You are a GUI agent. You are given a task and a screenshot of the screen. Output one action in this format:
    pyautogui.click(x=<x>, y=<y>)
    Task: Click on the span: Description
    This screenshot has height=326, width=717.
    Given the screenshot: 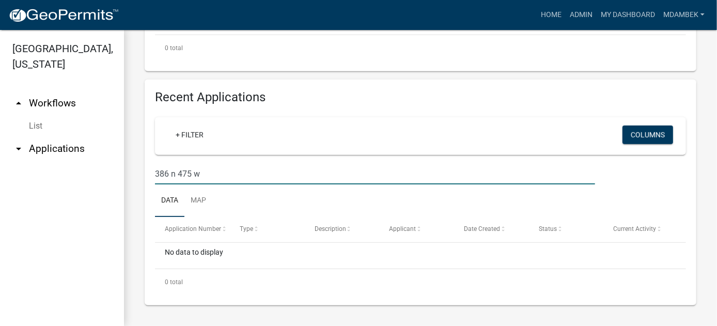 What is the action you would take?
    pyautogui.click(x=330, y=229)
    